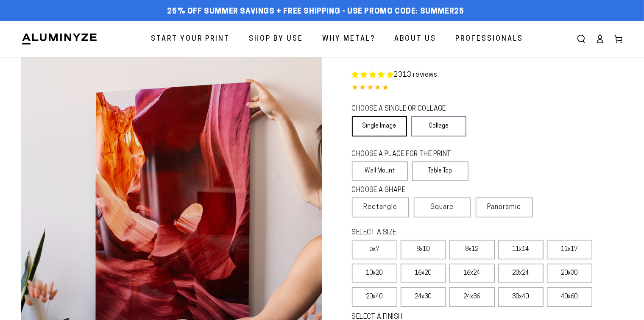  Describe the element at coordinates (505, 207) in the screenshot. I see `span: Panoramic` at that location.